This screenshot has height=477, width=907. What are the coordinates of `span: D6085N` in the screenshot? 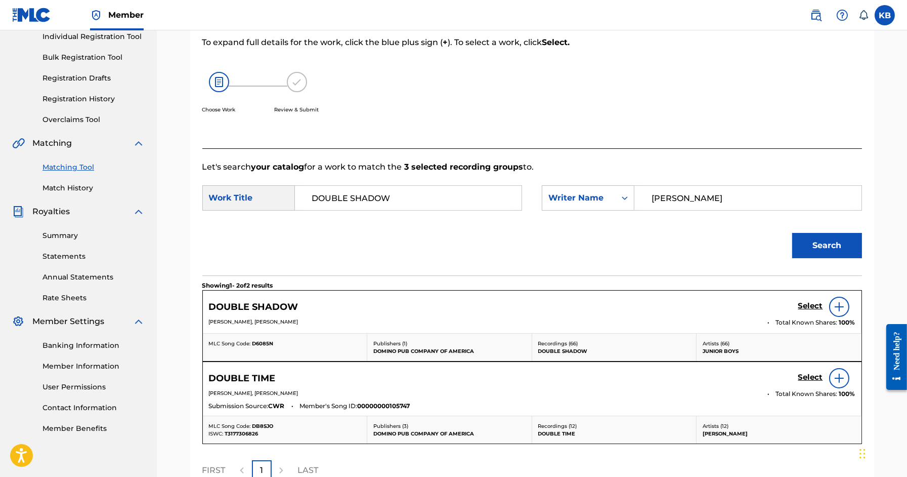 It's located at (263, 343).